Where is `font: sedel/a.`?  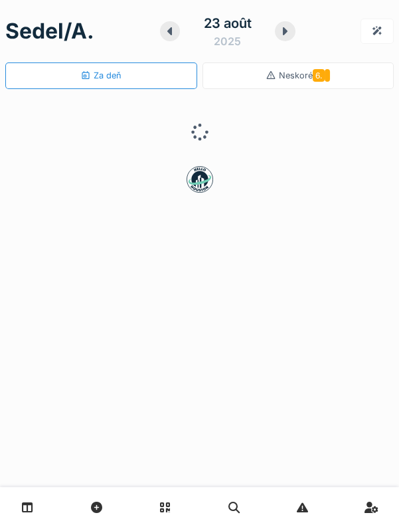 font: sedel/a. is located at coordinates (50, 31).